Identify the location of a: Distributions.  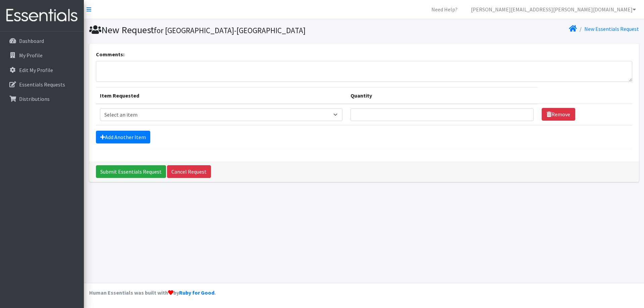
(42, 99).